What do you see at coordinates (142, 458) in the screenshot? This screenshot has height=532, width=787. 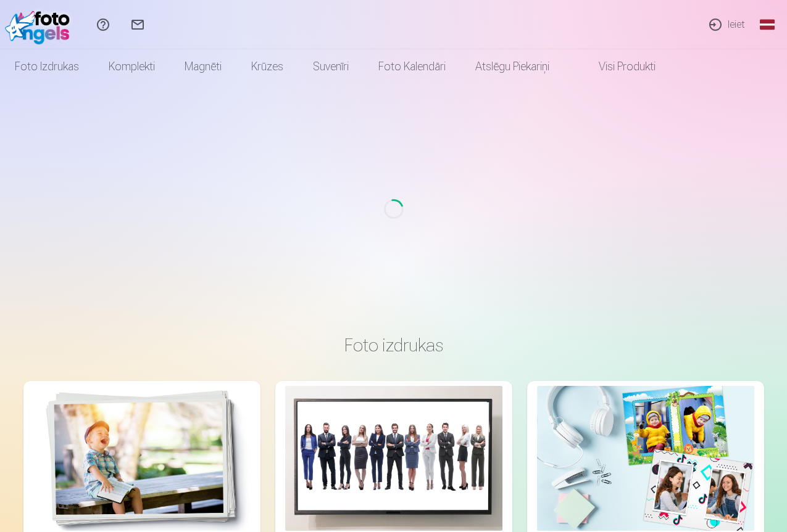 I see `img: Augstas kvalitātes fotoattēlu izdrukas` at bounding box center [142, 458].